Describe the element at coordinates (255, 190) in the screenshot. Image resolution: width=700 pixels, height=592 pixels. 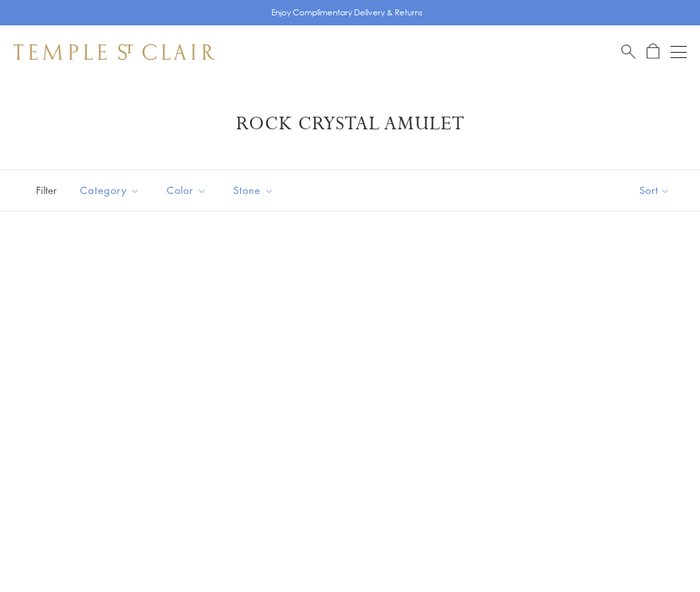
I see `span: Stone` at that location.